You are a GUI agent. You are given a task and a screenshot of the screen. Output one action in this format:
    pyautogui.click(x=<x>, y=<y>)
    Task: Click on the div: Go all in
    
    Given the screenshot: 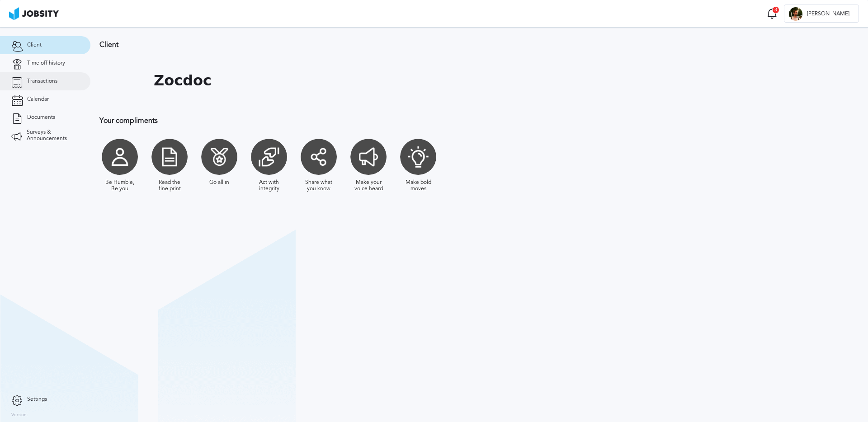 What is the action you would take?
    pyautogui.click(x=220, y=183)
    